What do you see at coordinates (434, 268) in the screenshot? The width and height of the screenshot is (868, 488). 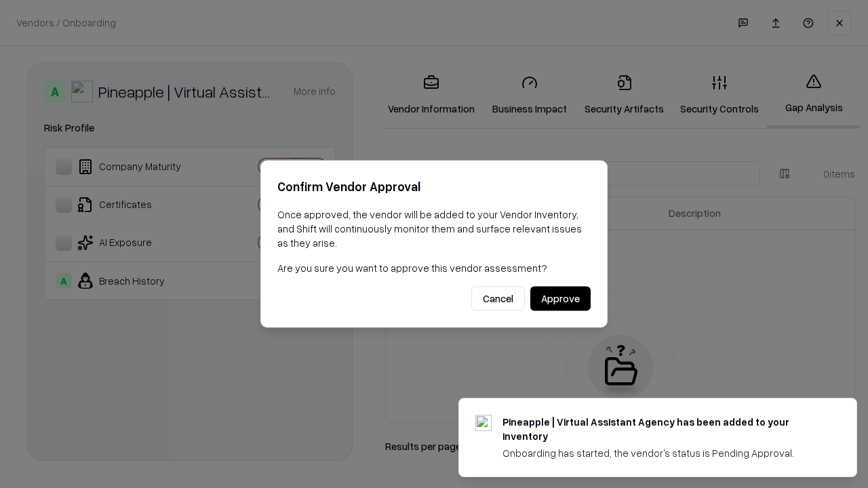 I see `p: Are you sure you want to approve this vendor assessment?` at bounding box center [434, 268].